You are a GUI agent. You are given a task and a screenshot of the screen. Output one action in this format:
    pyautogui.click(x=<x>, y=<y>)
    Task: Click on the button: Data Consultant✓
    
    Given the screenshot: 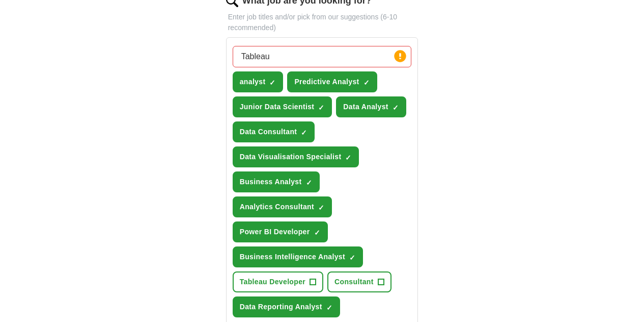 What is the action you would take?
    pyautogui.click(x=274, y=132)
    